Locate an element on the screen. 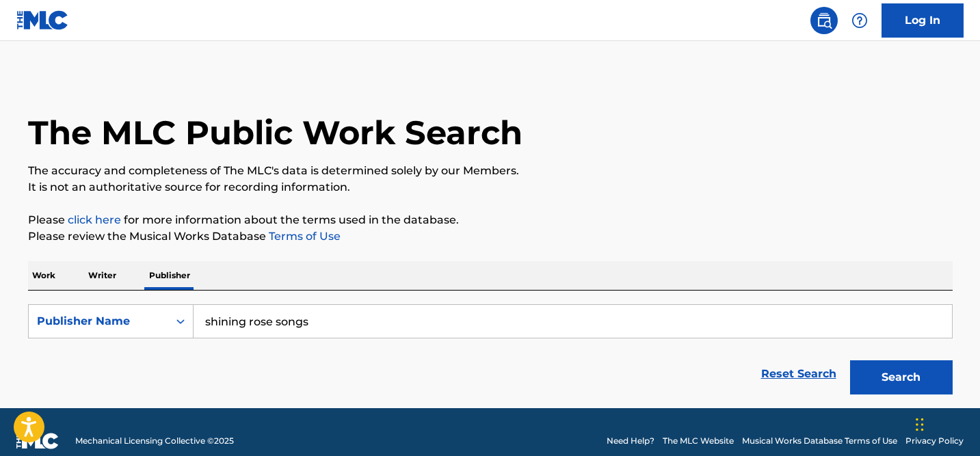  p: Work is located at coordinates (44, 275).